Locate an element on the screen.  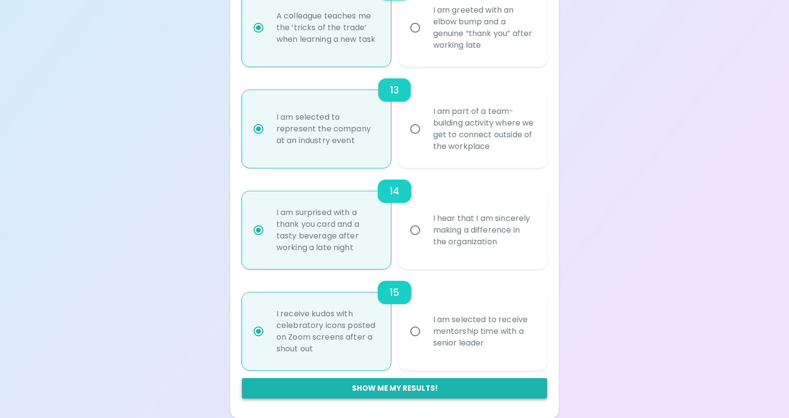
div: I am selected to receive mentorship time with a senior leader is located at coordinates (484, 332).